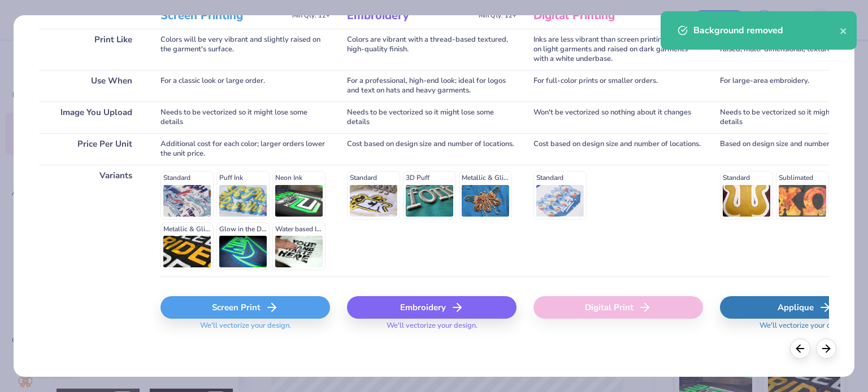 The height and width of the screenshot is (392, 868). I want to click on div: Colors will be very vibrant and slightly raised on the garment's surface., so click(245, 49).